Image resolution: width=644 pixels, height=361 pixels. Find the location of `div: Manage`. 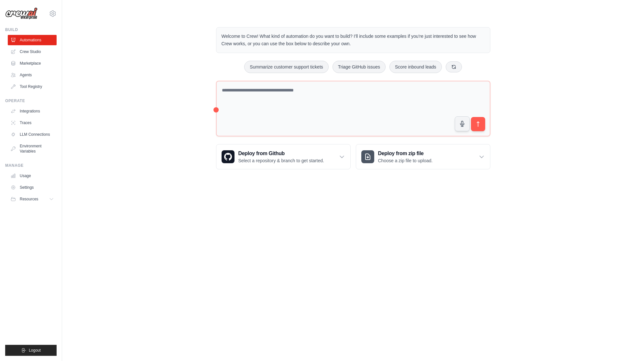

div: Manage is located at coordinates (30, 166).